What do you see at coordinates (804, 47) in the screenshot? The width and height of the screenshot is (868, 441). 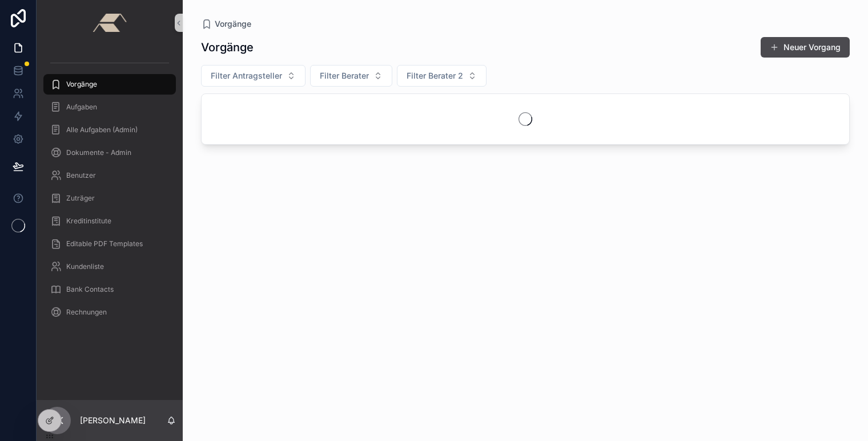 I see `a: Neuer Vorgang` at bounding box center [804, 47].